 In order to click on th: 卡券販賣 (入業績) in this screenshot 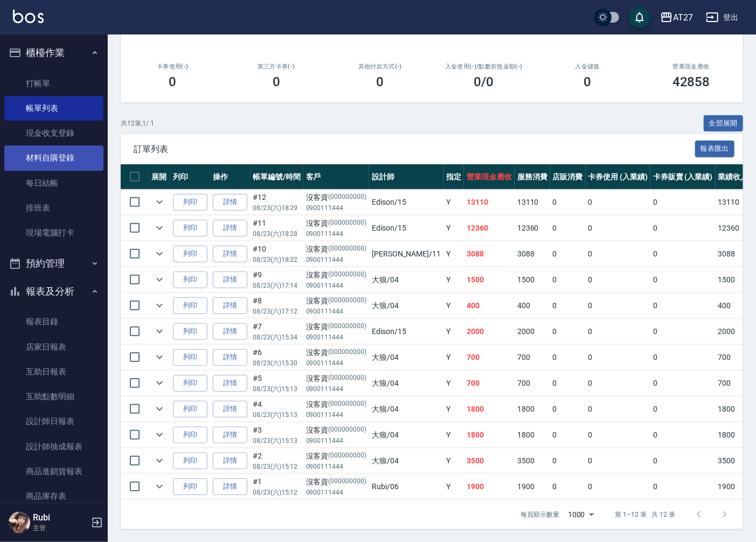, I will do `click(683, 177)`.